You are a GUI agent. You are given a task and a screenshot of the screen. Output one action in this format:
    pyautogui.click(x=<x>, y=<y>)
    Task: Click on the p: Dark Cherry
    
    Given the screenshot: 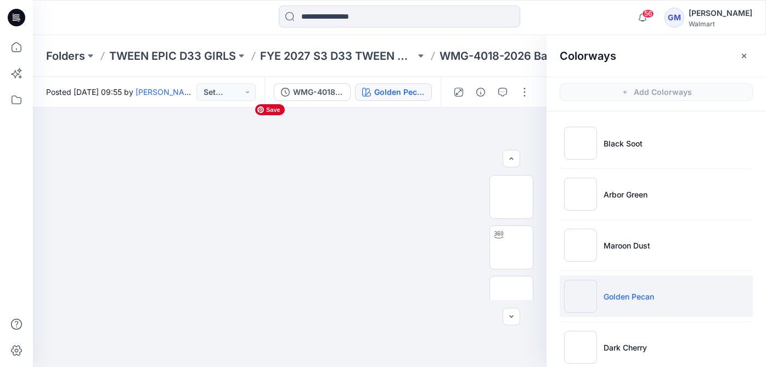 What is the action you would take?
    pyautogui.click(x=625, y=347)
    